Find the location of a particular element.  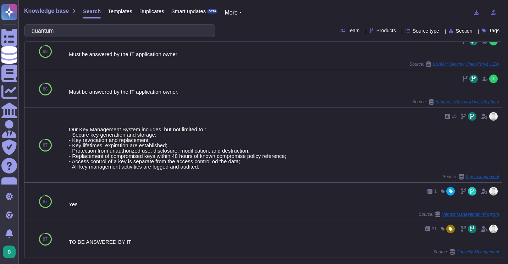

div: Our Key Management System includes, but not limited to : - Secure key generation and storage; - K... is located at coordinates (284, 148).